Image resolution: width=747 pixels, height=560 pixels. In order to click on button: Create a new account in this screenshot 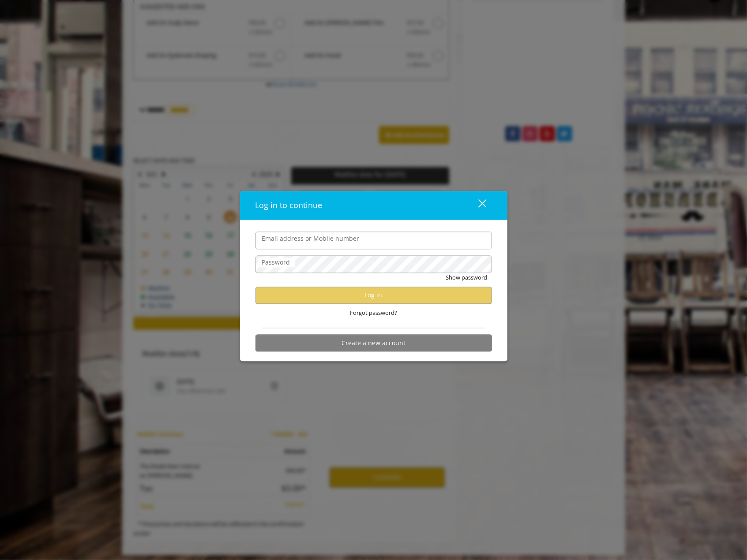, I will do `click(374, 343)`.